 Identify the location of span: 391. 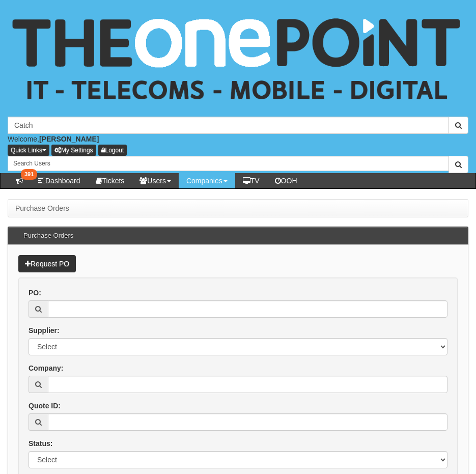
(29, 175).